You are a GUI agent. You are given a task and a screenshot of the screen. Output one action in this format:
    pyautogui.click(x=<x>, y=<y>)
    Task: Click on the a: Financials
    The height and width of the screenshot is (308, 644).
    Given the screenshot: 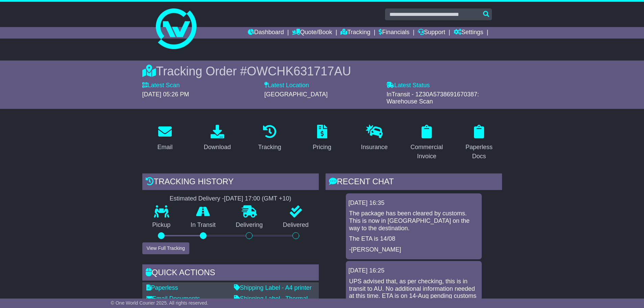 What is the action you would take?
    pyautogui.click(x=393, y=33)
    